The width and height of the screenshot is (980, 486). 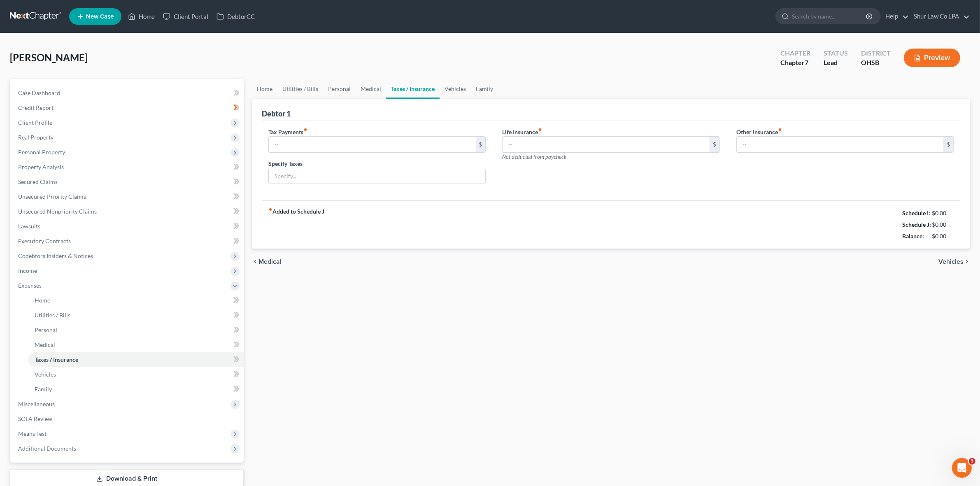 I want to click on span: New Case, so click(x=100, y=17).